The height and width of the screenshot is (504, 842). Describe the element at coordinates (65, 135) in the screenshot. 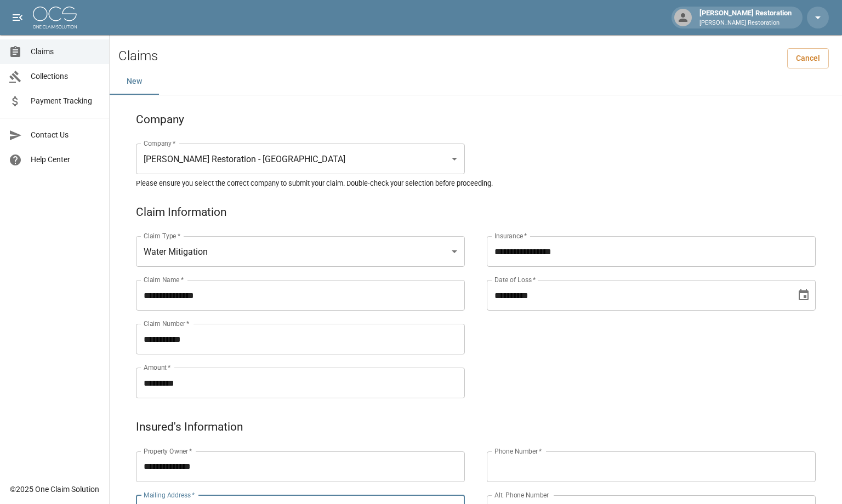

I see `span: Contact Us` at that location.